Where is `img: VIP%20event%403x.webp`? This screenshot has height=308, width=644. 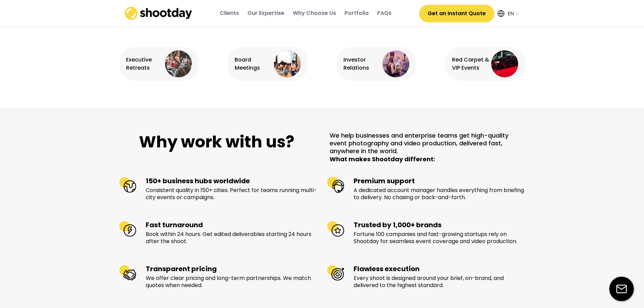 img: VIP%20event%403x.webp is located at coordinates (504, 64).